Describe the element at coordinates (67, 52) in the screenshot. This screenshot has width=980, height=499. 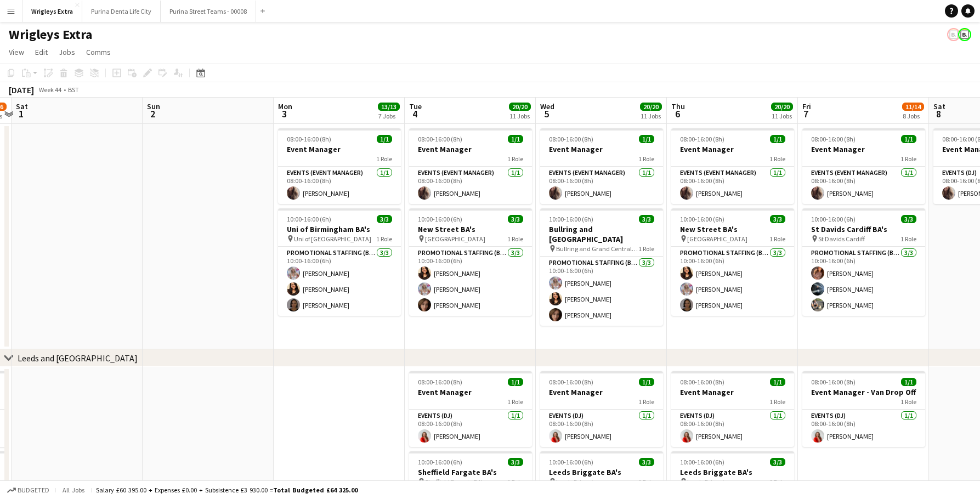
I see `a: Jobs` at that location.